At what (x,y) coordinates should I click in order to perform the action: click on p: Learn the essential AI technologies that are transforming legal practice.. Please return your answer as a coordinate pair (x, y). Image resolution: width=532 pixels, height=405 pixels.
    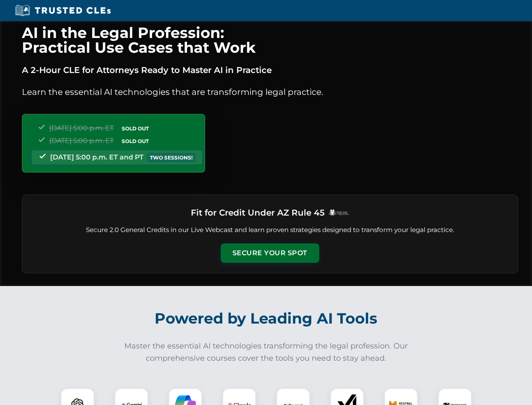
    Looking at the image, I should click on (270, 92).